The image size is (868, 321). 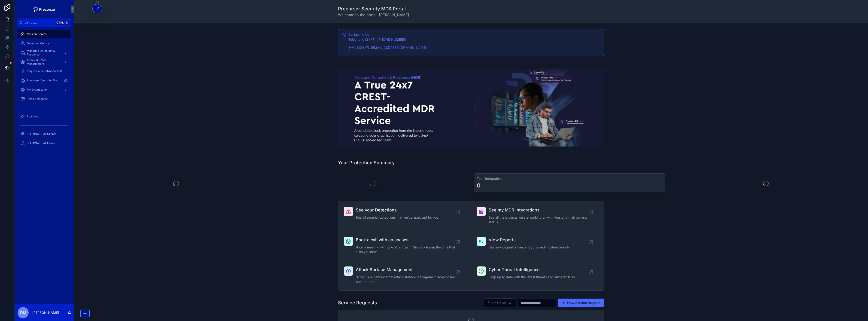 I want to click on span: INTERNAL - All Users, so click(x=41, y=143).